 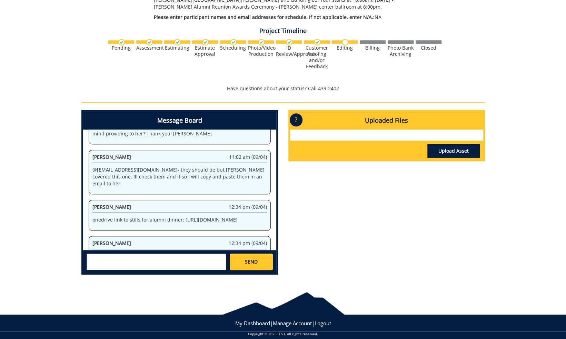 What do you see at coordinates (281, 334) in the screenshot?
I see `a: ETSU` at bounding box center [281, 334].